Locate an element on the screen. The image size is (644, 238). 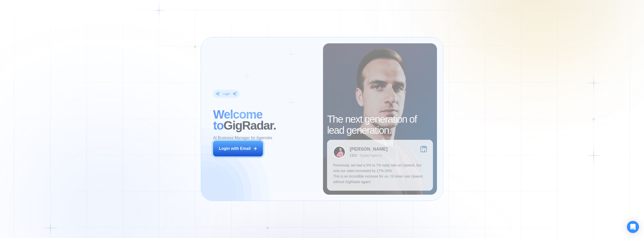
p: AI Business Manager for Agencies is located at coordinates (243, 138).